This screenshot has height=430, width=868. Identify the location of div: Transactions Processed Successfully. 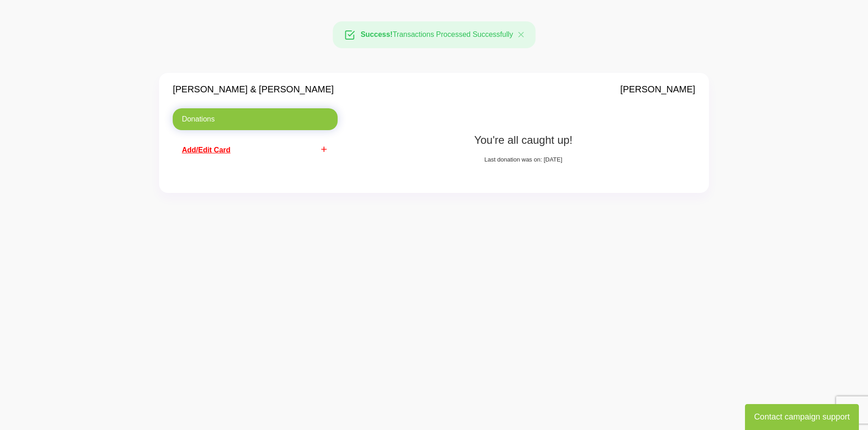
(434, 35).